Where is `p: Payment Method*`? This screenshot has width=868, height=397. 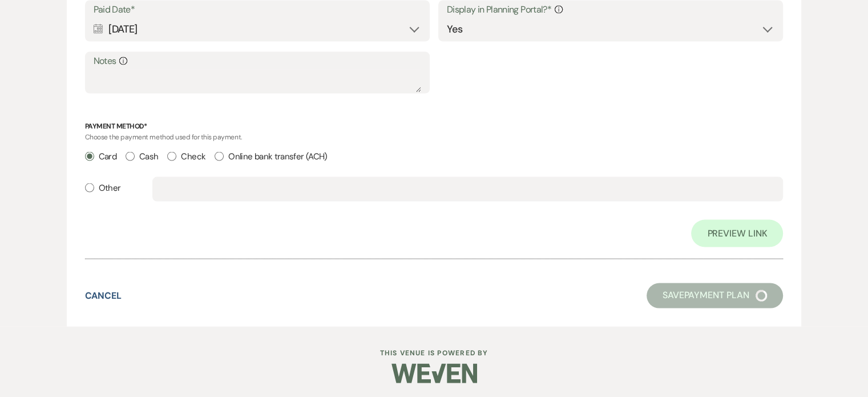
p: Payment Method* is located at coordinates (434, 126).